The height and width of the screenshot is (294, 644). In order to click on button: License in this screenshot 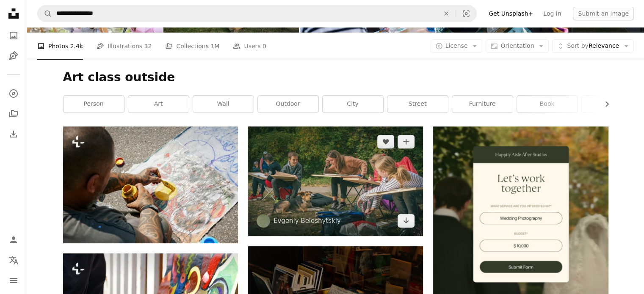, I will do `click(456, 46)`.